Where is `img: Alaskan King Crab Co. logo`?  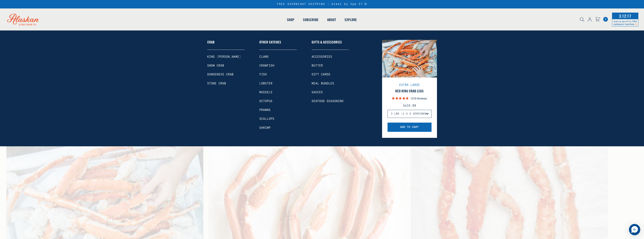
img: Alaskan King Crab Co. logo is located at coordinates (23, 19).